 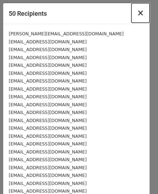 What do you see at coordinates (140, 177) in the screenshot?
I see `div: Csevegés widget` at bounding box center [140, 177].